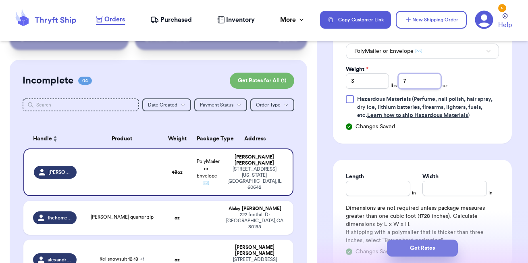  What do you see at coordinates (81, 105) in the screenshot?
I see `input: Search` at bounding box center [81, 105].